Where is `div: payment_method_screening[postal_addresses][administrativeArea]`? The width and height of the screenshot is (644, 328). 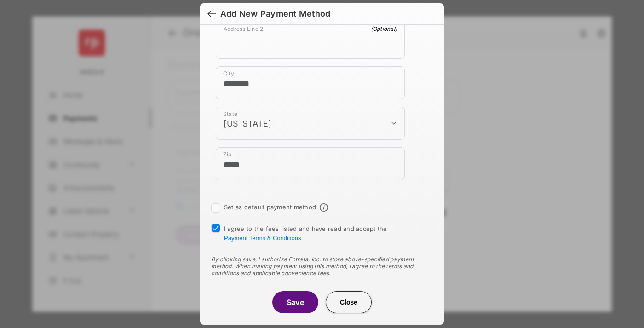
div: payment_method_screening[postal_addresses][administrativeArea] is located at coordinates (310, 124).